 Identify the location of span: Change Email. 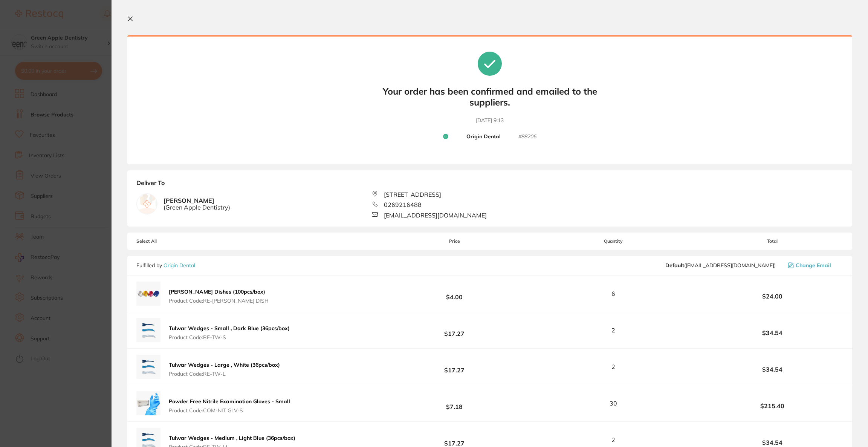
(813, 265).